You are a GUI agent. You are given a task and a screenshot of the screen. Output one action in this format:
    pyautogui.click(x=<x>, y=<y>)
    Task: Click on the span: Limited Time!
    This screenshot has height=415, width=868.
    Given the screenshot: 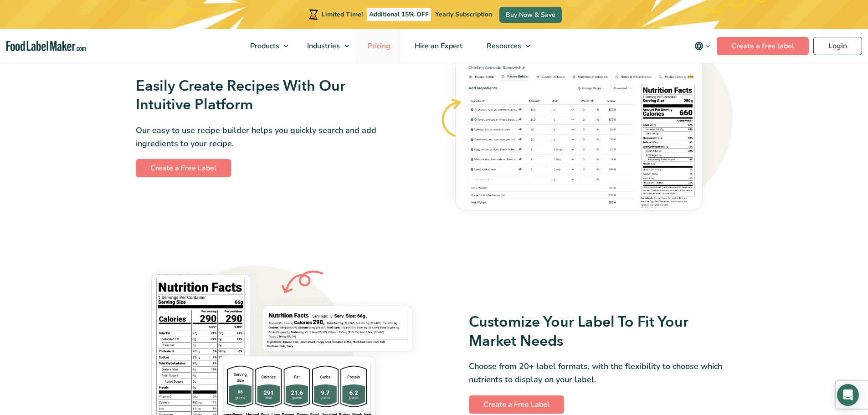 What is the action you would take?
    pyautogui.click(x=342, y=14)
    